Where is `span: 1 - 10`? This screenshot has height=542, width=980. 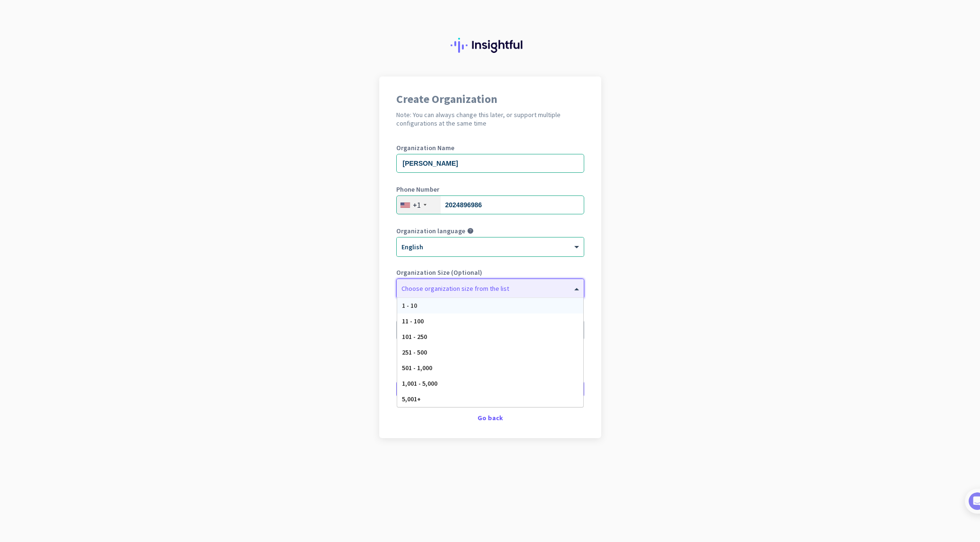
span: 1 - 10 is located at coordinates (410, 306).